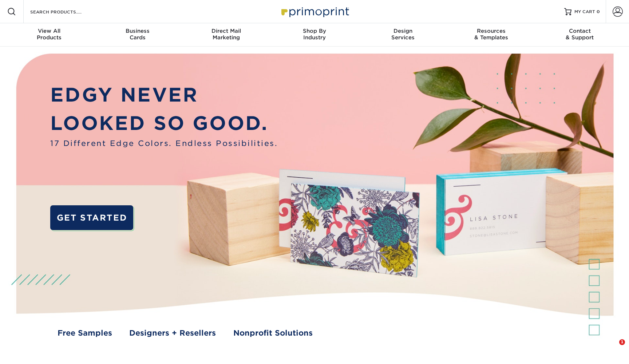 This screenshot has height=364, width=629. What do you see at coordinates (402, 35) in the screenshot?
I see `a: DesignServices` at bounding box center [402, 35].